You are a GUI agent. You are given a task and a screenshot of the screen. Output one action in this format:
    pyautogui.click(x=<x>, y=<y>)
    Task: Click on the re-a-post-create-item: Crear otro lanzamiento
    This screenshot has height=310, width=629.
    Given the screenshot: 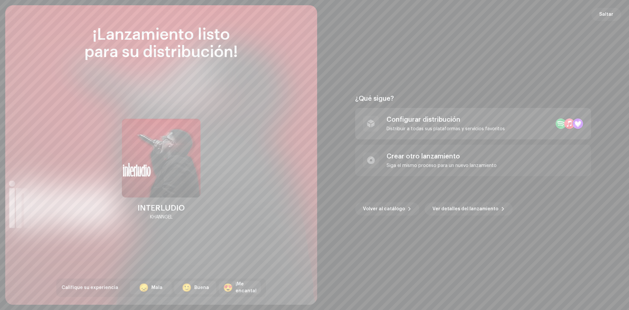 What is the action you would take?
    pyautogui.click(x=473, y=160)
    